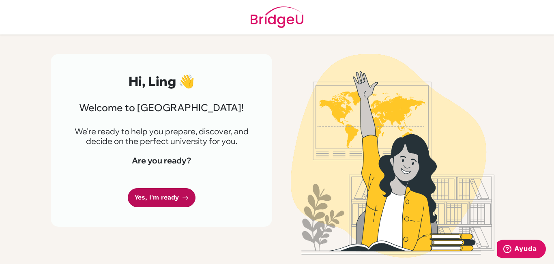  Describe the element at coordinates (161, 161) in the screenshot. I see `h4: Are you ready?` at that location.